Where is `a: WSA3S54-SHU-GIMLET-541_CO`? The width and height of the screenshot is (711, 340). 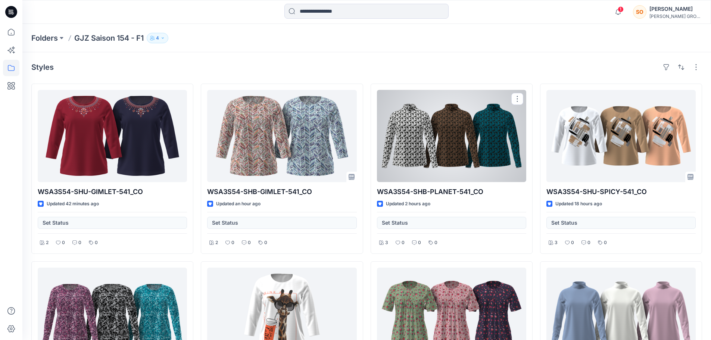 a: WSA3S54-SHU-GIMLET-541_CO is located at coordinates (112, 136).